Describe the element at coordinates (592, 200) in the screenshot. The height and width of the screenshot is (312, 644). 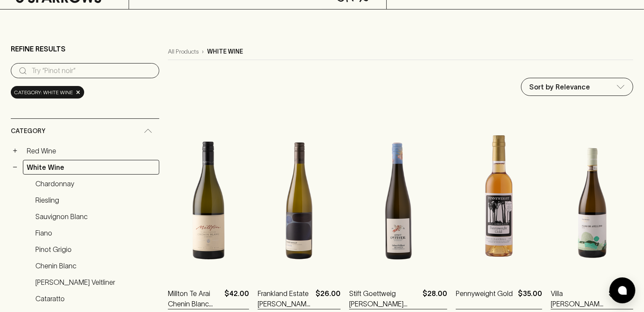
I see `img: Villa Raiano Fiano de Avellino 2022` at that location.